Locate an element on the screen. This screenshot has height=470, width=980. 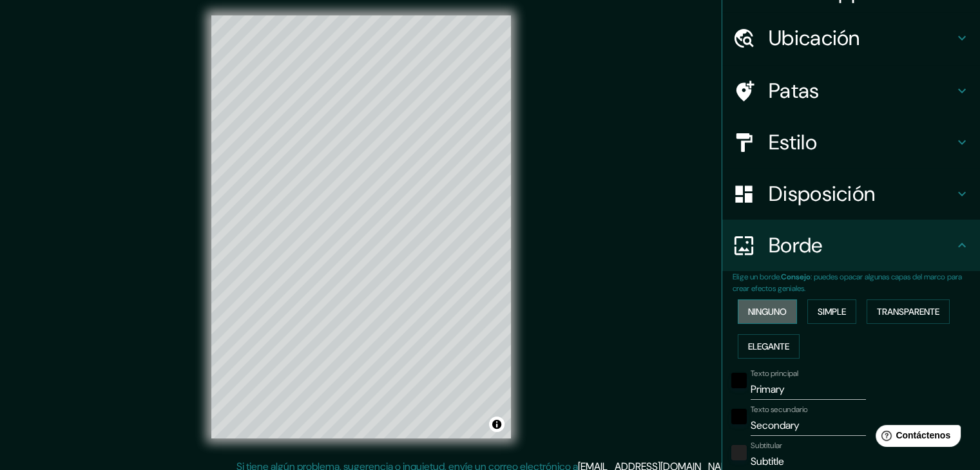
div: Patas is located at coordinates (851, 91).